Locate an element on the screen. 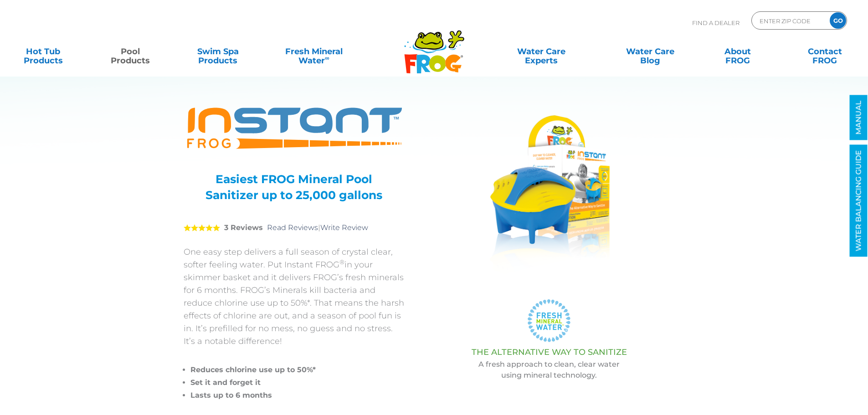  img: Product Logo is located at coordinates (294, 129).